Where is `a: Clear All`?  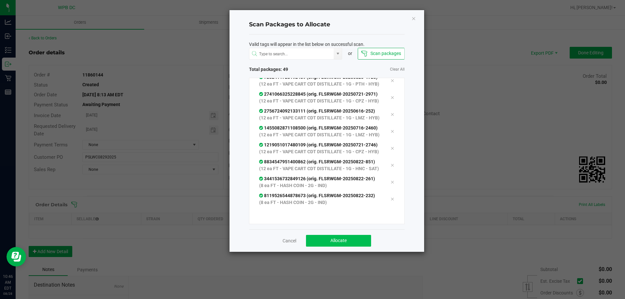 a: Clear All is located at coordinates (397, 69).